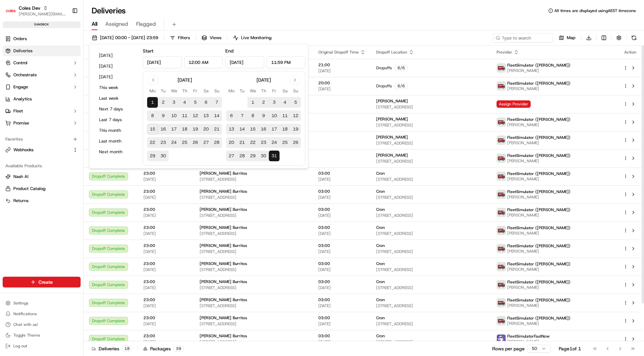 This screenshot has width=644, height=356. What do you see at coordinates (342, 65) in the screenshot?
I see `span: 21:00` at bounding box center [342, 65].